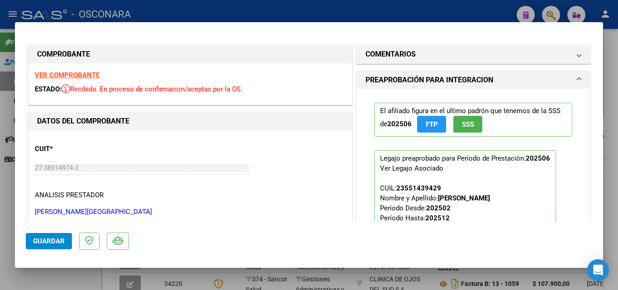 The width and height of the screenshot is (618, 290). What do you see at coordinates (473, 119) in the screenshot?
I see `p: El afiliado figura en el ultimo padrón que tenemos de la SSS de` at bounding box center [473, 119].